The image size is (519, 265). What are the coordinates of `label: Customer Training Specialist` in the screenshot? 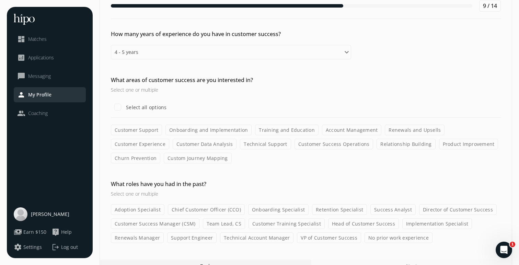 It's located at (287, 223).